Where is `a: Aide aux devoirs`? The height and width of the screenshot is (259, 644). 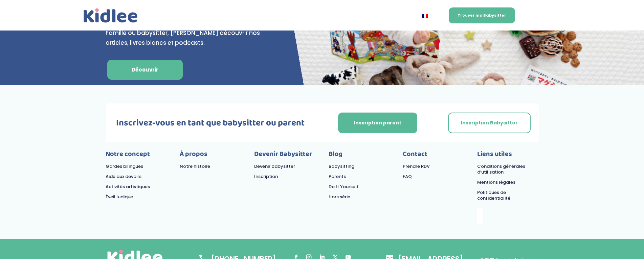
a: Aide aux devoirs is located at coordinates (124, 176).